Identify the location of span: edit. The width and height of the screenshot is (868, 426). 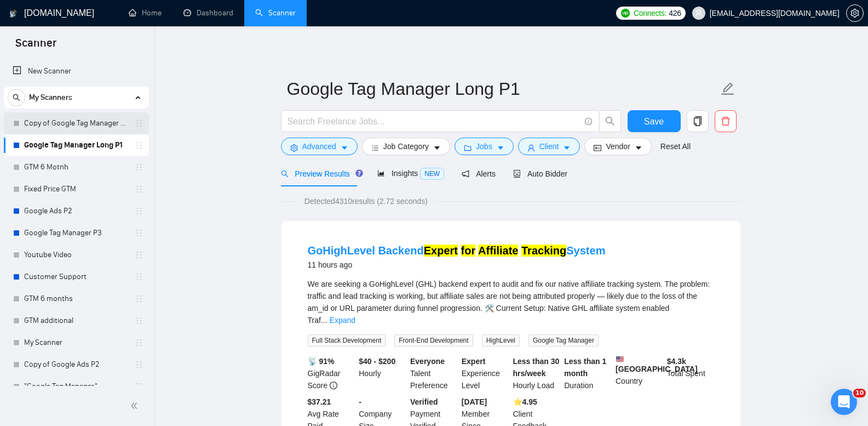
(727, 89).